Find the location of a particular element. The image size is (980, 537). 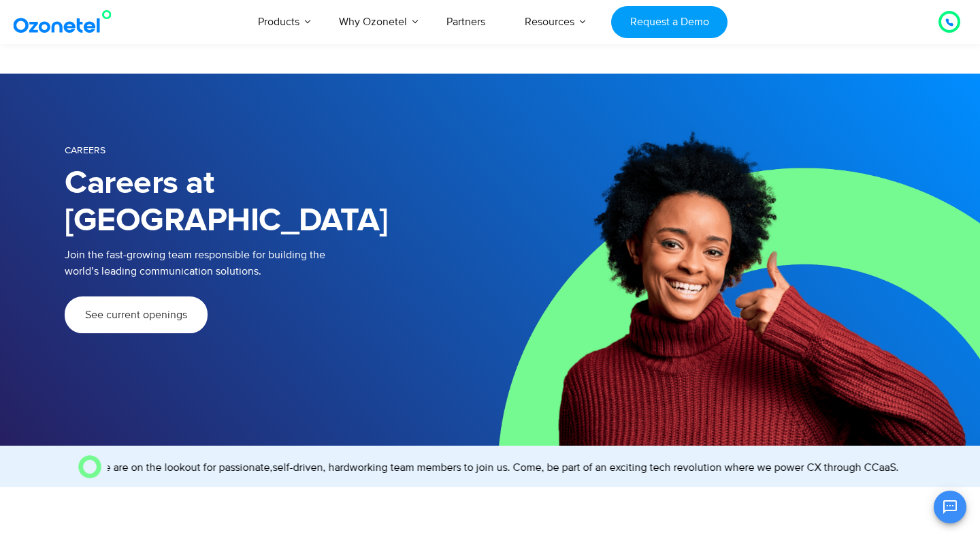

p: Join the fast-growing team responsible for building the world’s leading communication solutions. is located at coordinates (267, 263).